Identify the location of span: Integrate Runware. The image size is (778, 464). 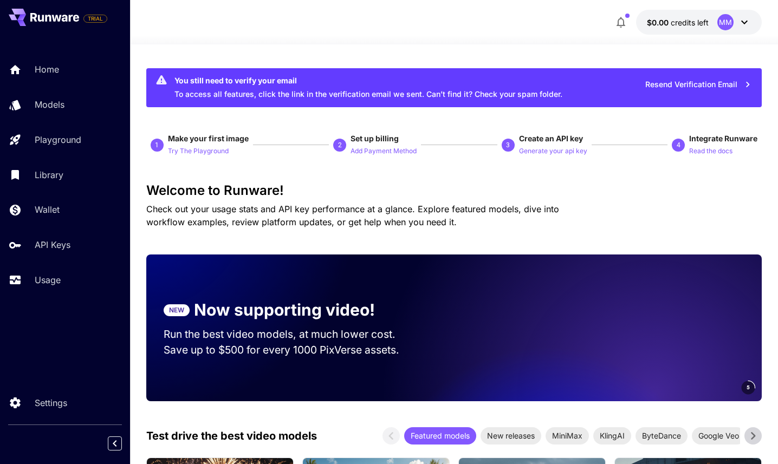
(723, 138).